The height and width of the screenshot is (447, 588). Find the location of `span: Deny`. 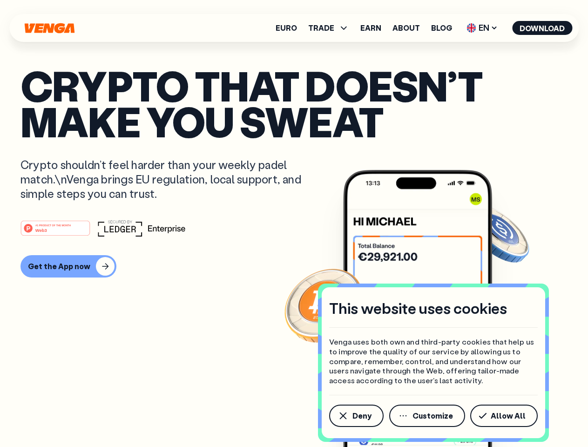

span: Deny is located at coordinates (362, 416).